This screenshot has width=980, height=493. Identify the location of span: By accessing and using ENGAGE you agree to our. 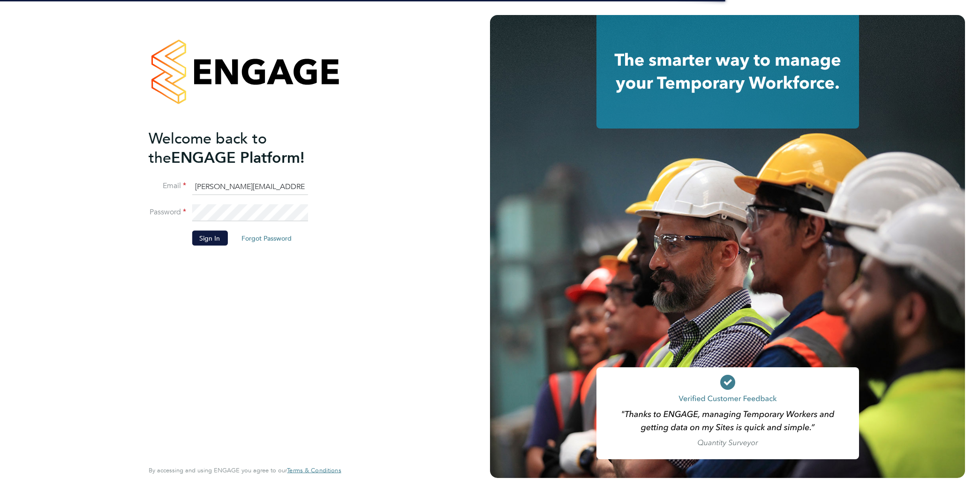
(245, 470).